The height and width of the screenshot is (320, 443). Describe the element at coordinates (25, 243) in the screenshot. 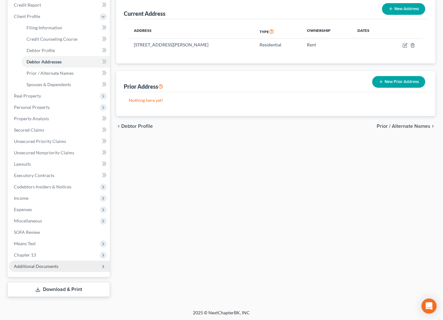

I see `span: Means Test` at that location.